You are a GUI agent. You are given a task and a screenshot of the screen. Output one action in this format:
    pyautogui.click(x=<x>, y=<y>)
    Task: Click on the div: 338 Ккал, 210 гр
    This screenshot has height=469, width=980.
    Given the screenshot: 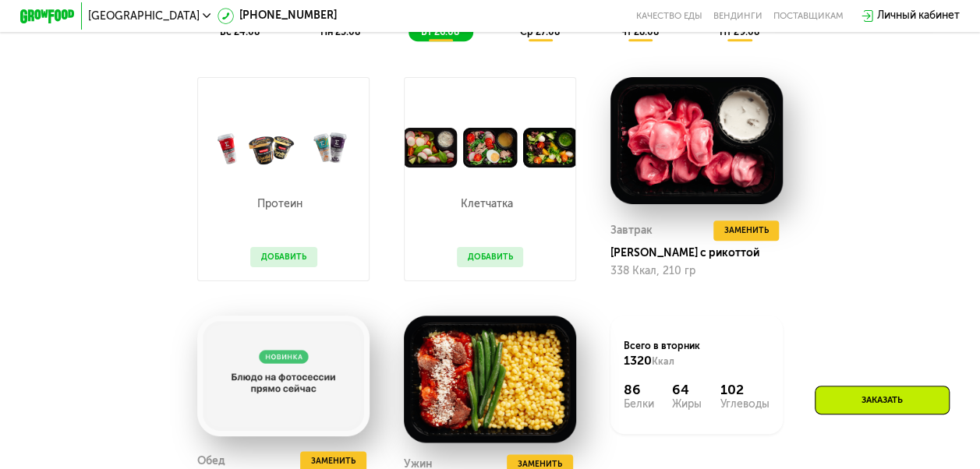 What is the action you would take?
    pyautogui.click(x=696, y=272)
    